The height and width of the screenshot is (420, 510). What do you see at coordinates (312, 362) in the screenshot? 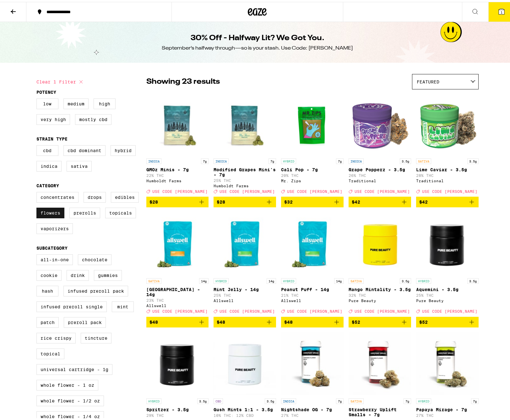
I see `img: Everyday - Nightshade OG - 7g` at bounding box center [312, 362].